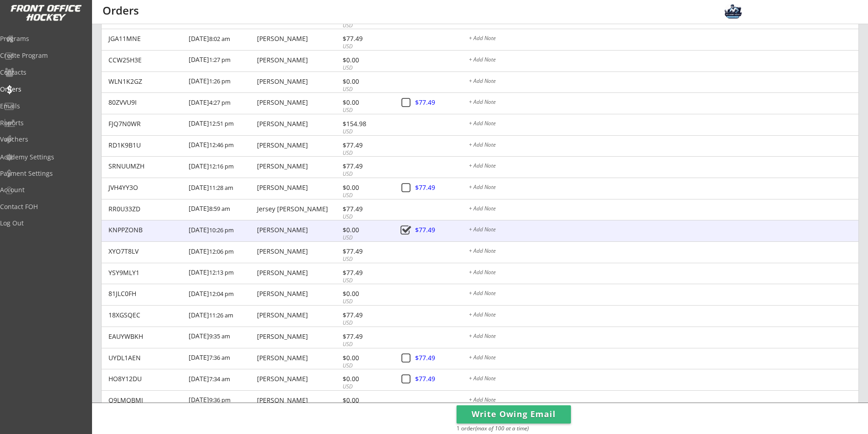 This screenshot has width=868, height=434. Describe the element at coordinates (146, 102) in the screenshot. I see `div: 80ZVVU9I` at that location.